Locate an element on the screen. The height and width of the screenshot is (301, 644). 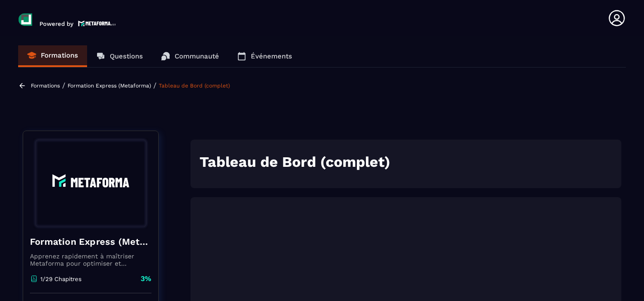
a: Formation Express (Metaforma) is located at coordinates (109, 86).